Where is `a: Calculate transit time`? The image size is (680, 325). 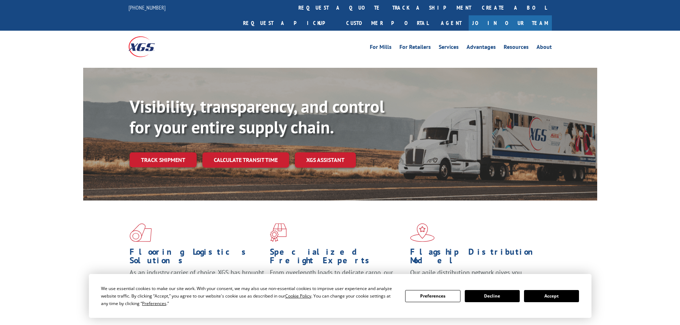 a: Calculate transit time is located at coordinates (246, 160).